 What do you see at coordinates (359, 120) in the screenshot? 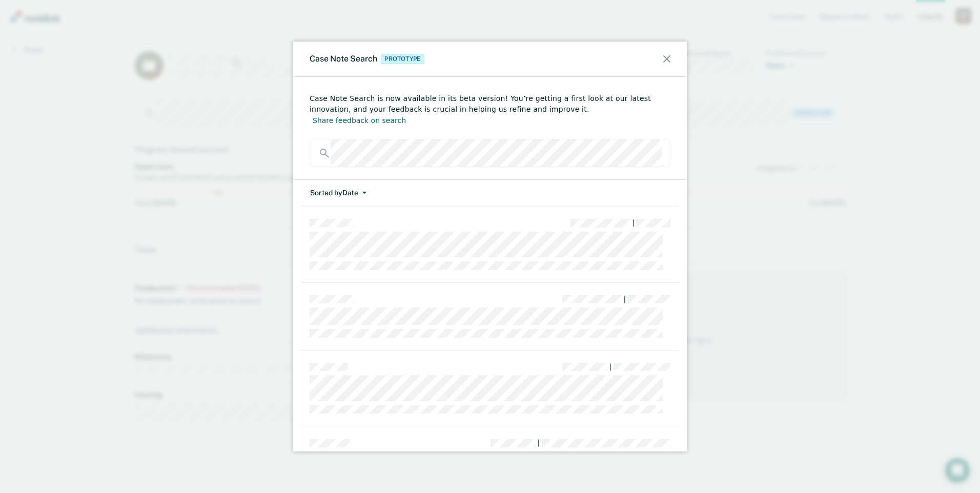
I see `button: Share feedback on search` at bounding box center [359, 120].